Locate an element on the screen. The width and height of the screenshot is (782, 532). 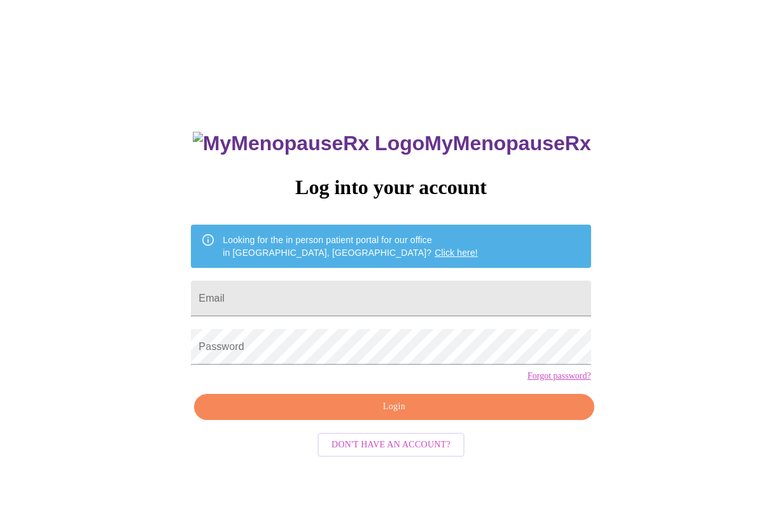
h3: MyMenopauseRx is located at coordinates (392, 143).